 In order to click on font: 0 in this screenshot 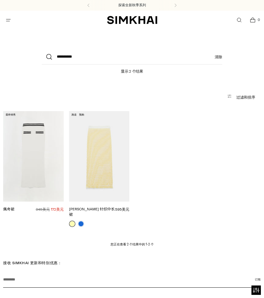, I will do `click(258, 20)`.